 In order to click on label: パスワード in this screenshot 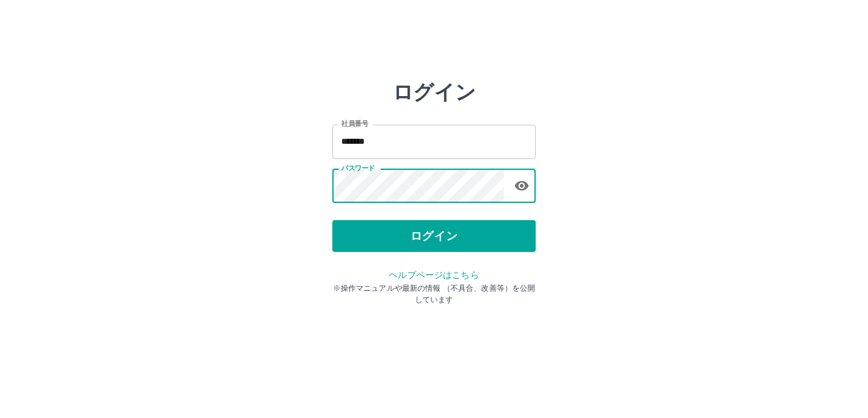, I will do `click(358, 168)`.